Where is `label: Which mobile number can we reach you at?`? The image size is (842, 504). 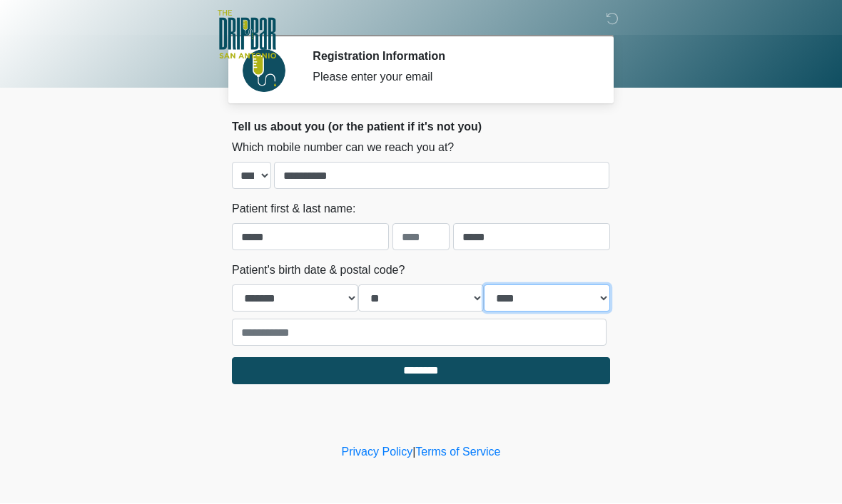
label: Which mobile number can we reach you at? is located at coordinates (342, 148).